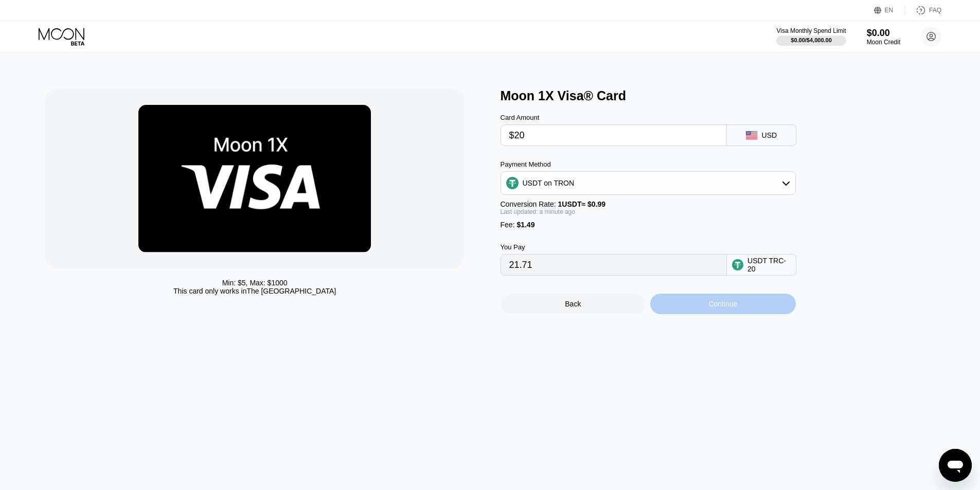 This screenshot has width=980, height=490. What do you see at coordinates (614, 136) in the screenshot?
I see `input: $0.00` at bounding box center [614, 136].